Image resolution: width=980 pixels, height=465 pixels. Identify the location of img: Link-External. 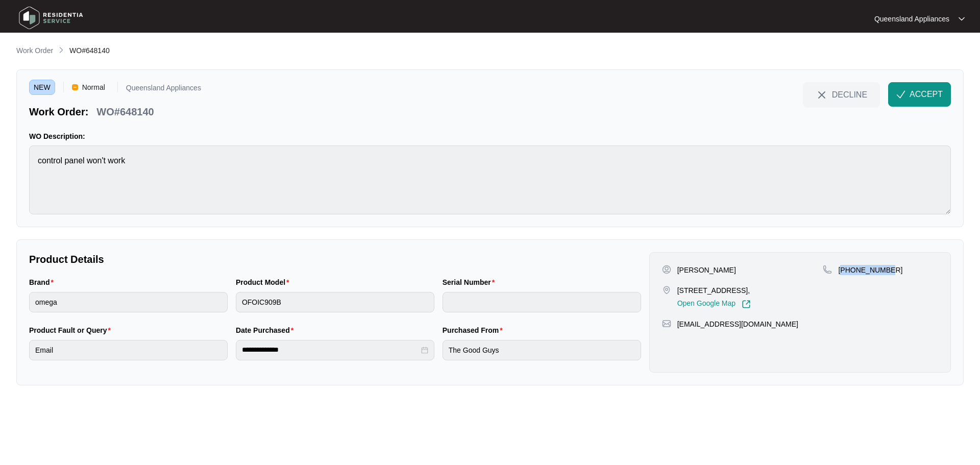
(746, 304).